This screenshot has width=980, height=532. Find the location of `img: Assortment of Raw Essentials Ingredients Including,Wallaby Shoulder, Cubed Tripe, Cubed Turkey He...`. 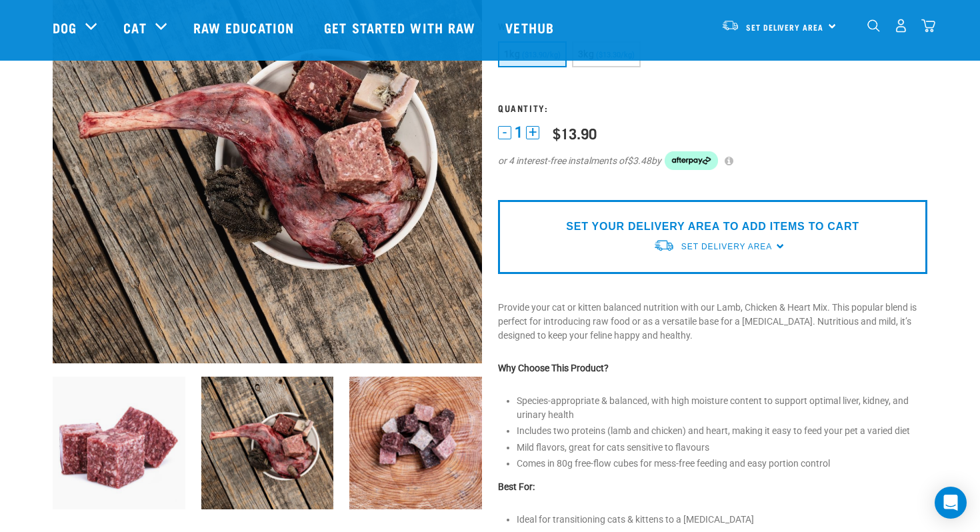

img: Assortment of Raw Essentials Ingredients Including,Wallaby Shoulder, Cubed Tripe, Cubed Turkey He... is located at coordinates (268, 443).